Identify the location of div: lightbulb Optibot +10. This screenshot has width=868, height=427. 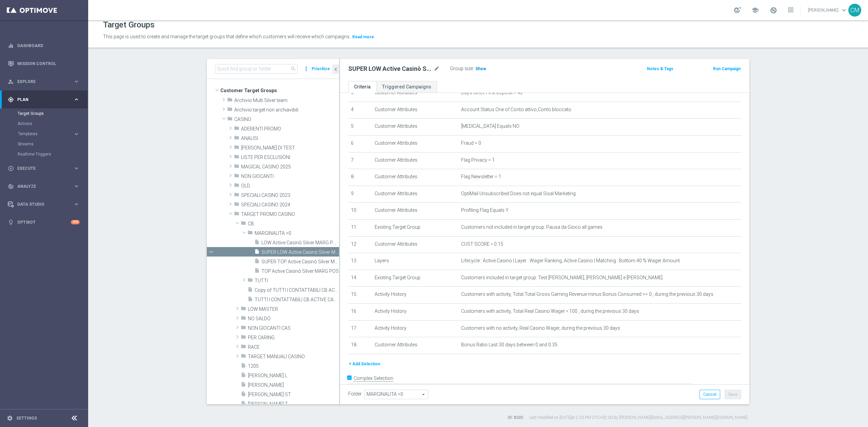
(44, 222).